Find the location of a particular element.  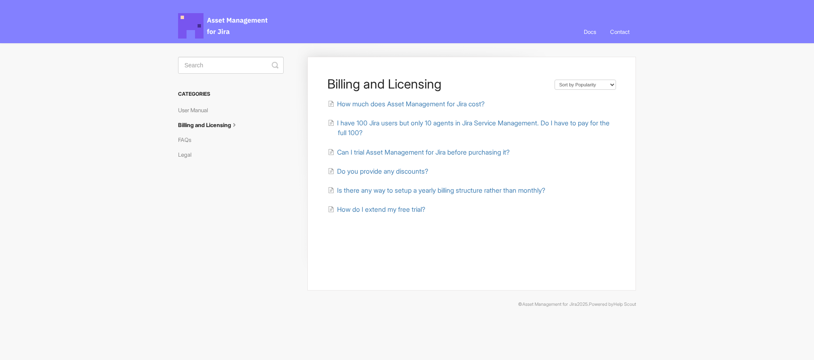

a: Contact is located at coordinates (620, 32).